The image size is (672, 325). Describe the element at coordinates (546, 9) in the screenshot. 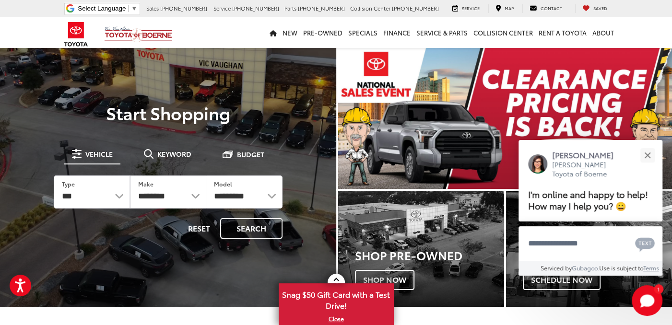

I see `a: Contact` at that location.